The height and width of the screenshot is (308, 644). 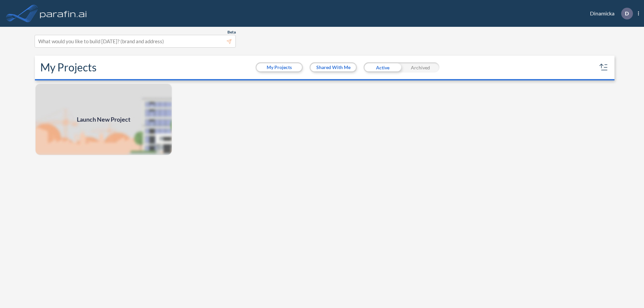 What do you see at coordinates (232, 32) in the screenshot?
I see `span: Beta` at bounding box center [232, 32].